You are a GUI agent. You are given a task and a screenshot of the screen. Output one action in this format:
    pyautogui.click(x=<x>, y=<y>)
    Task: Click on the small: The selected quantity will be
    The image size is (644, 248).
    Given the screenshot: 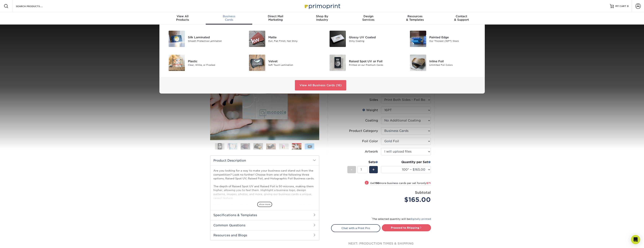 What is the action you would take?
    pyautogui.click(x=401, y=219)
    